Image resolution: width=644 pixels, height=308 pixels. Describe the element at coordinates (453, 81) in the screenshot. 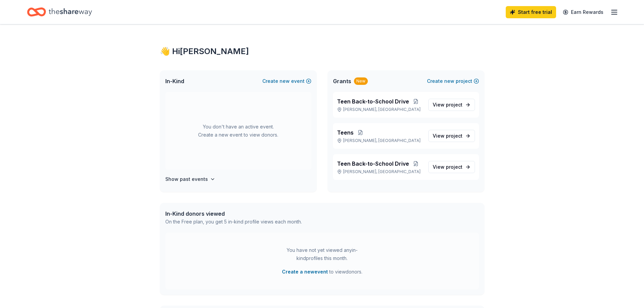

I see `button: Createnewproject` at that location.